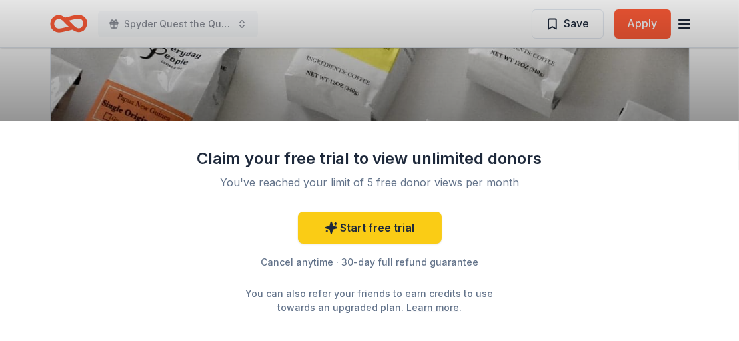 The height and width of the screenshot is (341, 739). I want to click on div: You can also refer your friends to earn credits to use towards an upgraded plan. ., so click(370, 301).